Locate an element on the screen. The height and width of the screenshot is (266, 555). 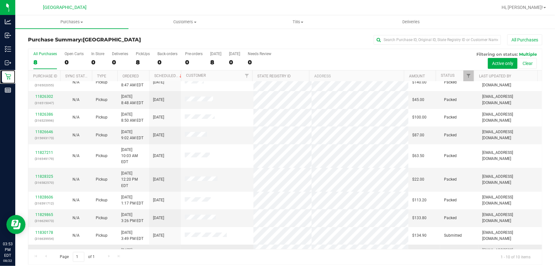
button: All Purchases is located at coordinates (525, 40).